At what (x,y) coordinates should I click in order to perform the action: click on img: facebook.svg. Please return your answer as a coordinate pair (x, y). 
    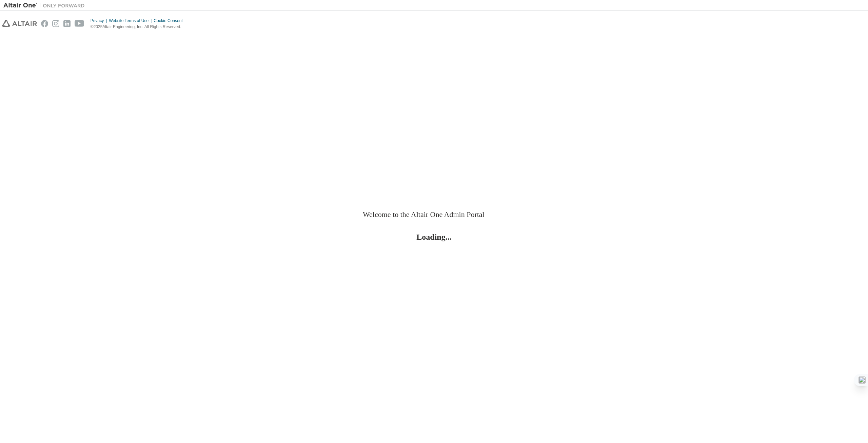
    Looking at the image, I should click on (44, 23).